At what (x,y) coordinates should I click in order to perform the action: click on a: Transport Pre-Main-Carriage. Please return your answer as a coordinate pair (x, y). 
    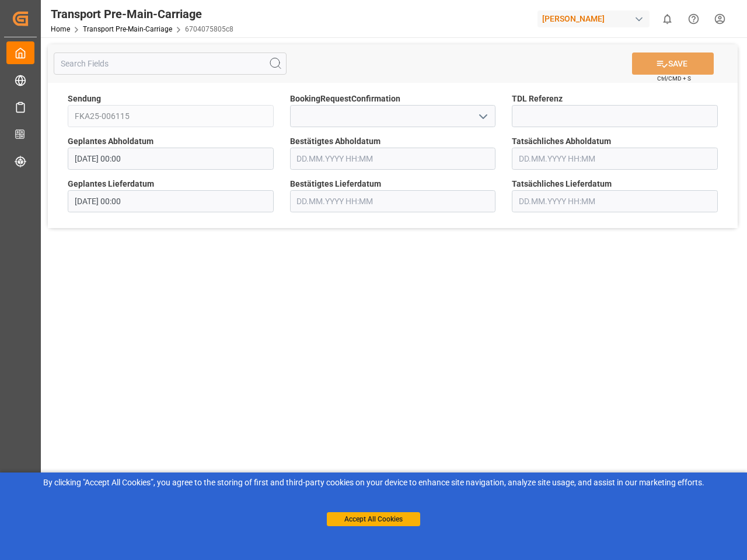
    Looking at the image, I should click on (127, 29).